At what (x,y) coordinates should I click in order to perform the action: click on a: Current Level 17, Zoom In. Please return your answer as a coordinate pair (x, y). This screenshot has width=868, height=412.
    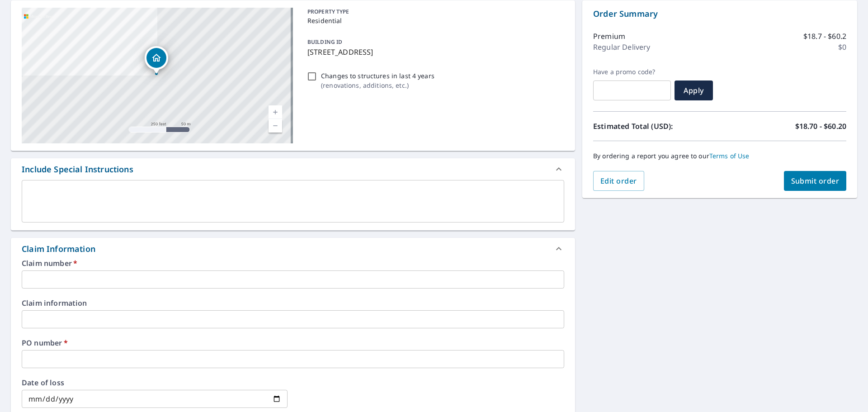
    Looking at the image, I should click on (276, 112).